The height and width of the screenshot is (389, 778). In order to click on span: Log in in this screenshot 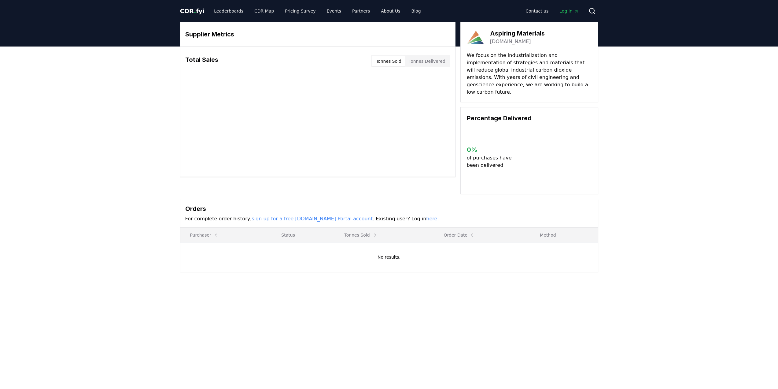, I will do `click(569, 11)`.